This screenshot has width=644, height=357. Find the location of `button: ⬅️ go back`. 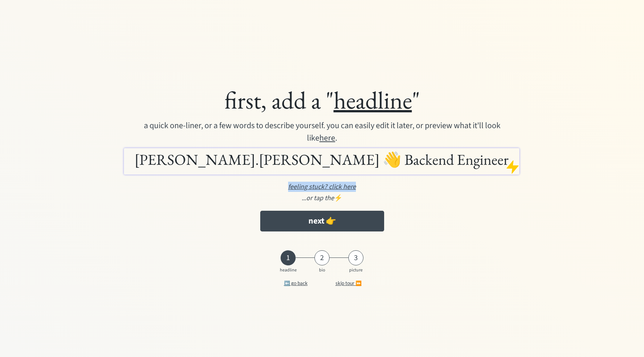

button: ⬅️ go back is located at coordinates (296, 283).